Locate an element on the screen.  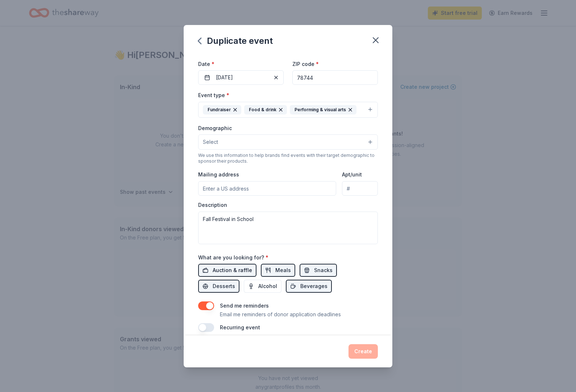
button: FundraiserFood & drinkPerforming & visual arts is located at coordinates (288, 110).